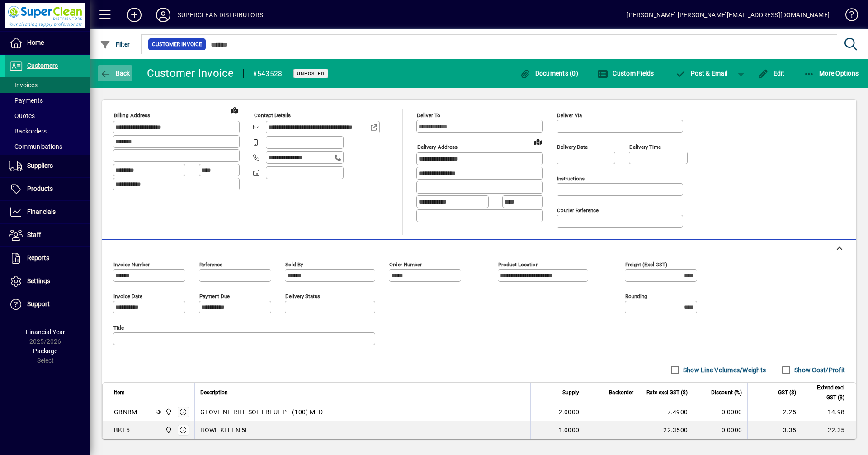 This screenshot has height=455, width=868. Describe the element at coordinates (27, 131) in the screenshot. I see `span: Backorders` at that location.